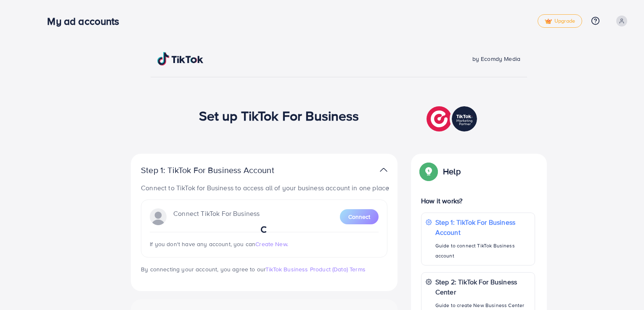 This screenshot has height=310, width=644. I want to click on img: Popup guide, so click(428, 171).